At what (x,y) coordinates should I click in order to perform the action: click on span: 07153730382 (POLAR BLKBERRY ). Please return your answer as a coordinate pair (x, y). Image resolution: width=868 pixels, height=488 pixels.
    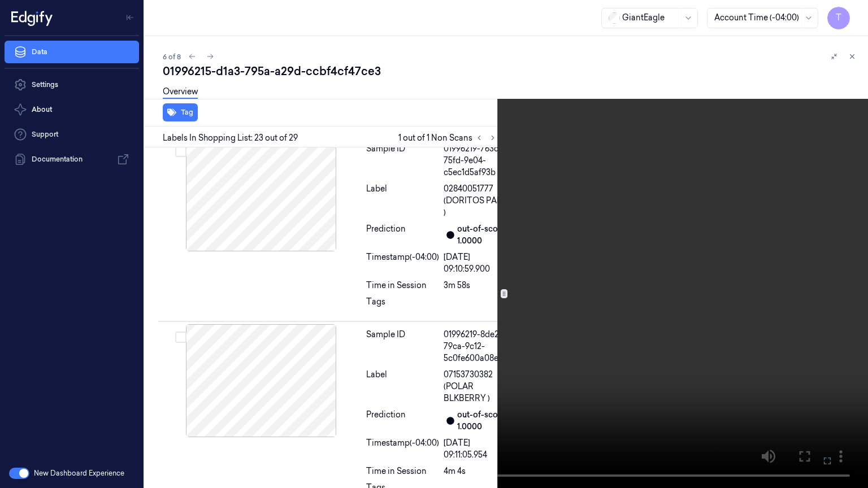
    Looking at the image, I should click on (479, 386).